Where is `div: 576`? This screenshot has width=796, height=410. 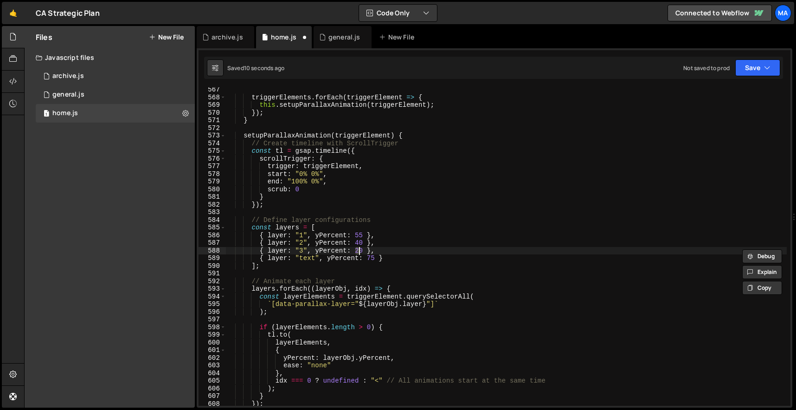
div: 576 is located at coordinates (212, 159).